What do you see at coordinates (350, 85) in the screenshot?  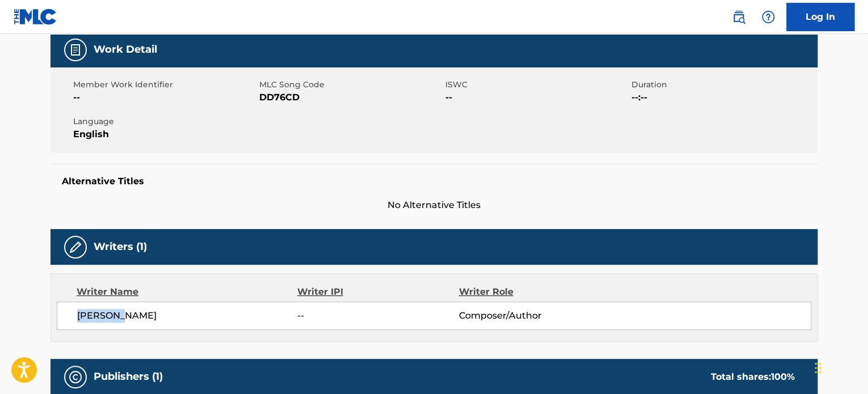 I see `span: MLC Song Code` at bounding box center [350, 85].